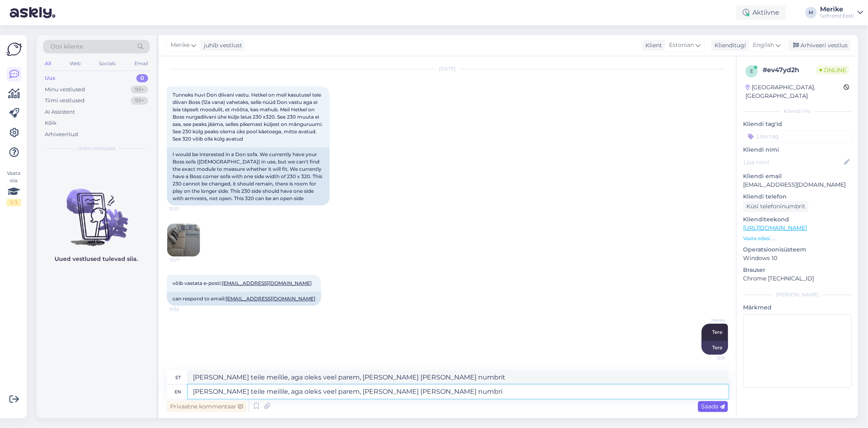 The width and height of the screenshot is (868, 428). I want to click on div: Klienditugi, so click(728, 45).